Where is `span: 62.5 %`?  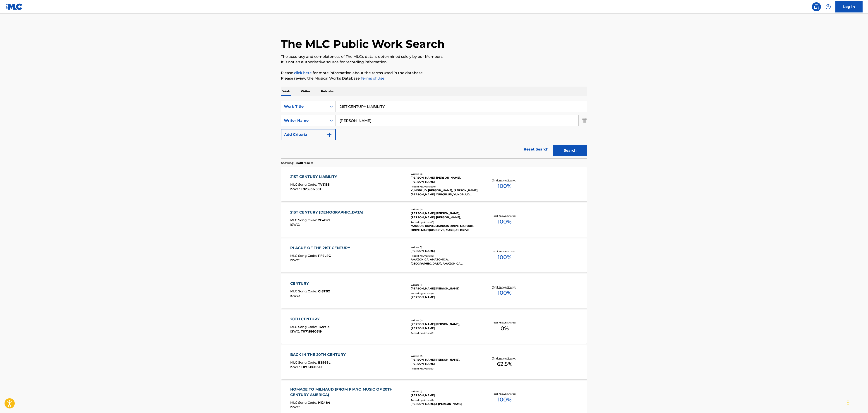 span: 62.5 % is located at coordinates (505, 364).